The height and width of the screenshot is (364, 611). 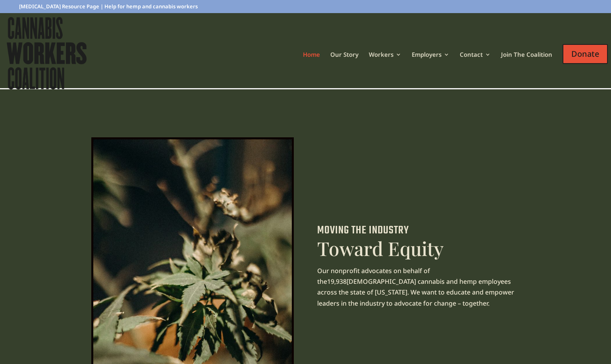 I want to click on a: Workers, so click(x=385, y=65).